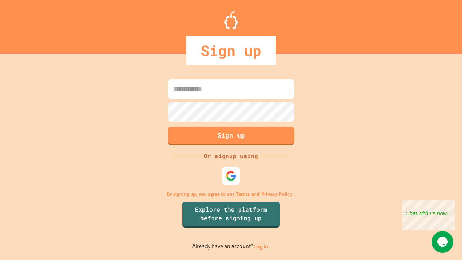  Describe the element at coordinates (262, 246) in the screenshot. I see `a: Log in.` at that location.